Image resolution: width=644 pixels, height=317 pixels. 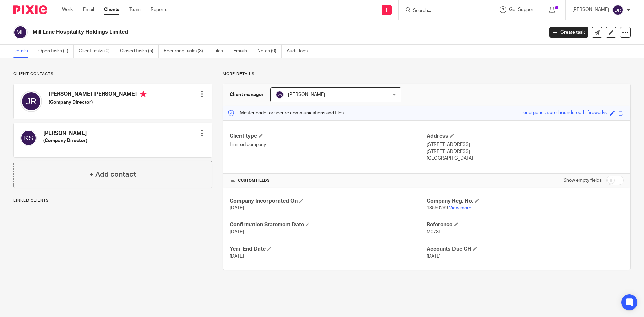 What do you see at coordinates (139, 51) in the screenshot?
I see `a: Closed tasks (5)` at bounding box center [139, 51].